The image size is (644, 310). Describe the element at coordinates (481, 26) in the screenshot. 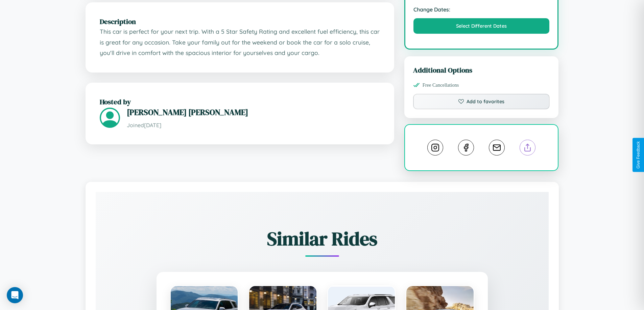

I see `button: Select Different Dates` at that location.